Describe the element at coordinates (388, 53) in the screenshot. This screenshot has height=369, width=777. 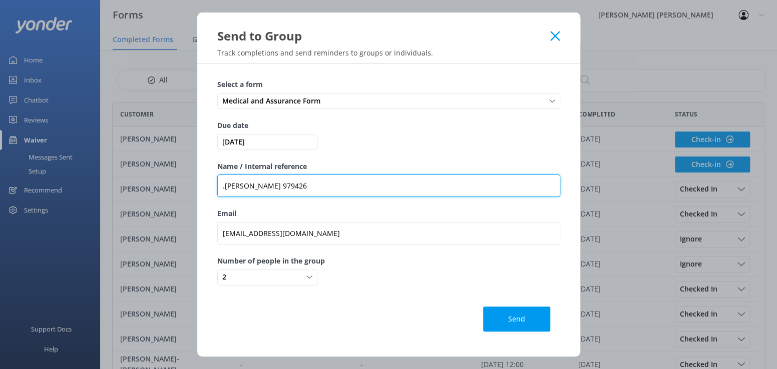
I see `p: Track completions and send reminders to groups or individuals.` at that location.